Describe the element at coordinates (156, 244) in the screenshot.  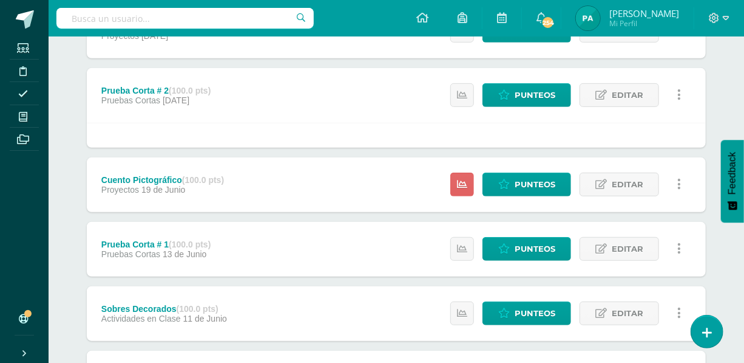
I see `div: Prueba Corta # 1` at that location.